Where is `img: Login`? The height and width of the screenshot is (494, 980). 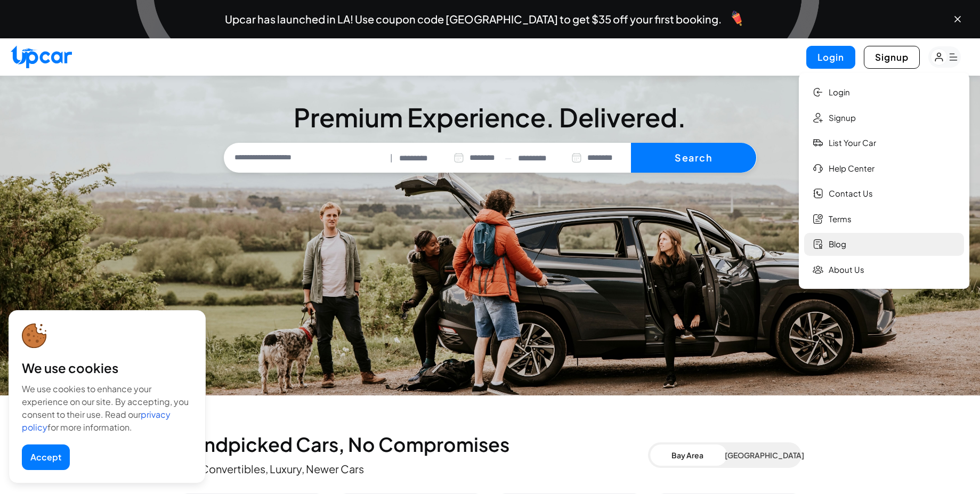 img: Login is located at coordinates (818, 92).